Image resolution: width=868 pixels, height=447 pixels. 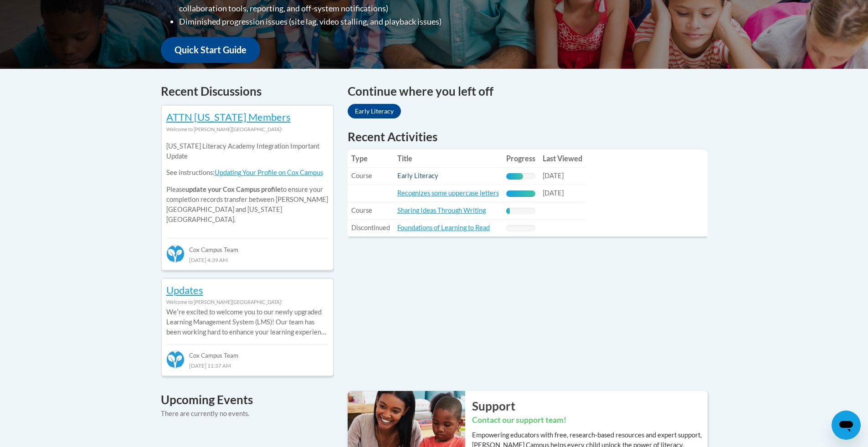 What do you see at coordinates (590, 406) in the screenshot?
I see `h2: Support` at bounding box center [590, 406].